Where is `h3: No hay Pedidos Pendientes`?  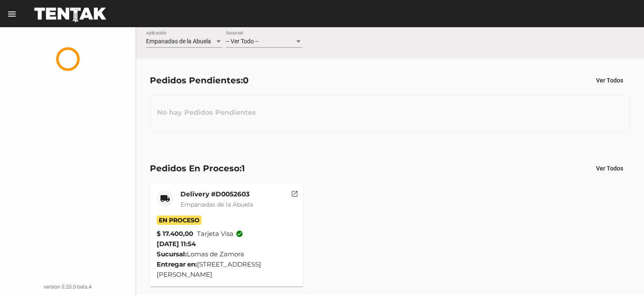 h3: No hay Pedidos Pendientes is located at coordinates (206, 112).